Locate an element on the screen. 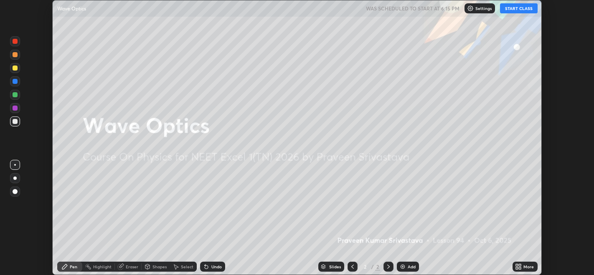 This screenshot has height=275, width=594. div: Pen is located at coordinates (73, 267).